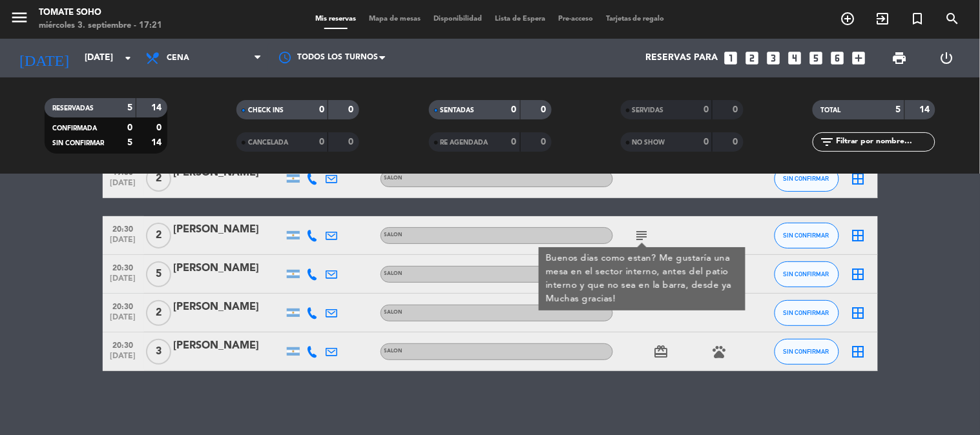 The image size is (980, 435). Describe the element at coordinates (827, 142) in the screenshot. I see `i: filter_list` at that location.